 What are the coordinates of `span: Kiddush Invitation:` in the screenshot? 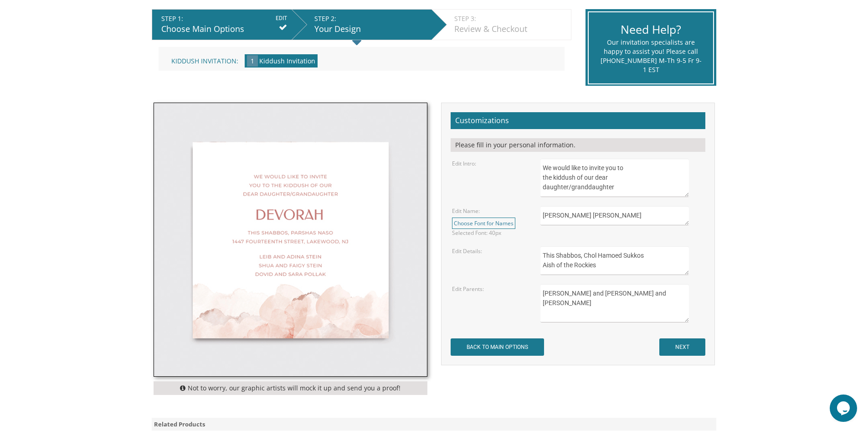 It's located at (205, 61).